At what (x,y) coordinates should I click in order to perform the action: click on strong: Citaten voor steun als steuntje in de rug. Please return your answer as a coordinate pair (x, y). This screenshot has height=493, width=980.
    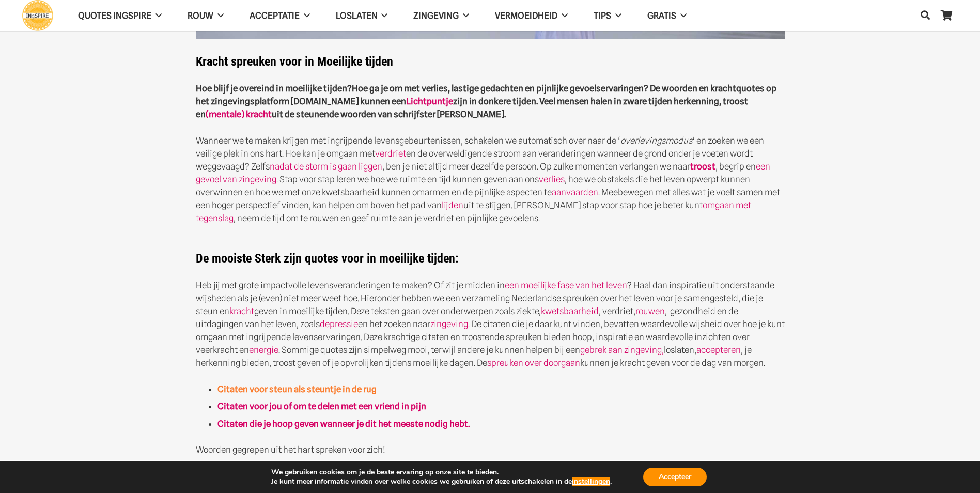
    Looking at the image, I should click on (297, 388).